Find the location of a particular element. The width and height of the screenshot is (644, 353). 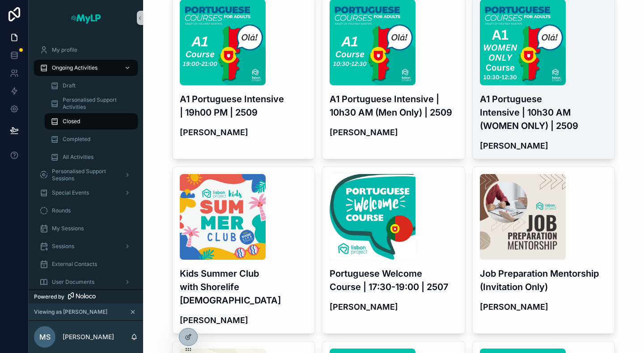

a: My Sessions is located at coordinates (86, 228).